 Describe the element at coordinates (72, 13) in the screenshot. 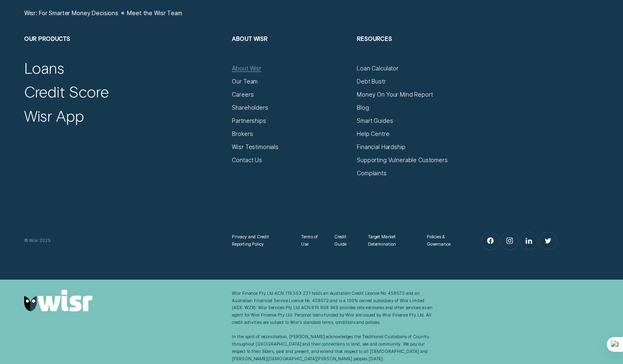

I see `div: Wisr: For Smarter Money Decisions` at that location.